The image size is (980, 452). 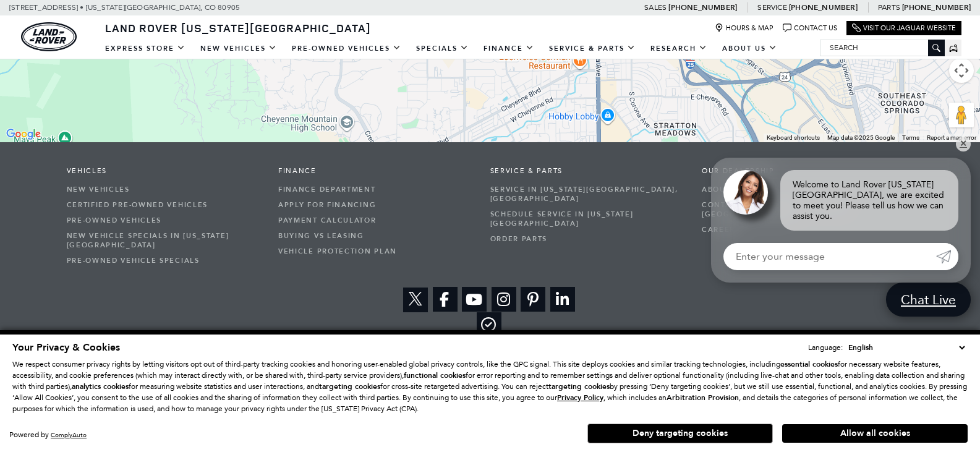 I want to click on input: Enter your message, so click(x=830, y=257).